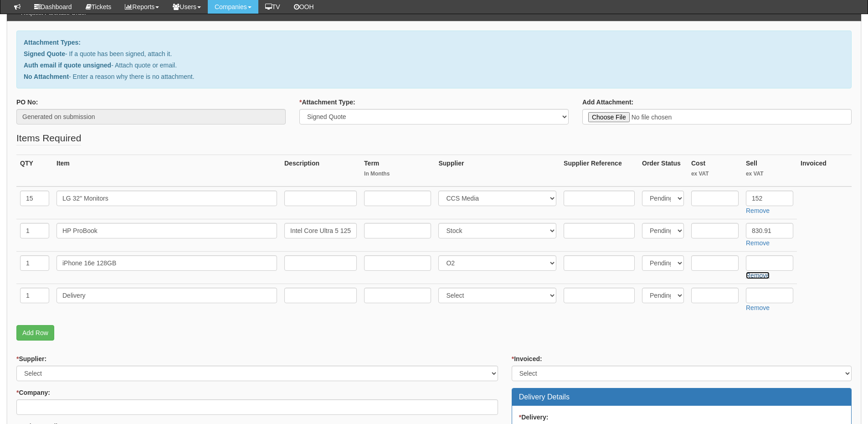 The image size is (868, 424). What do you see at coordinates (67, 65) in the screenshot?
I see `b: Auth email if quote unsigned` at bounding box center [67, 65].